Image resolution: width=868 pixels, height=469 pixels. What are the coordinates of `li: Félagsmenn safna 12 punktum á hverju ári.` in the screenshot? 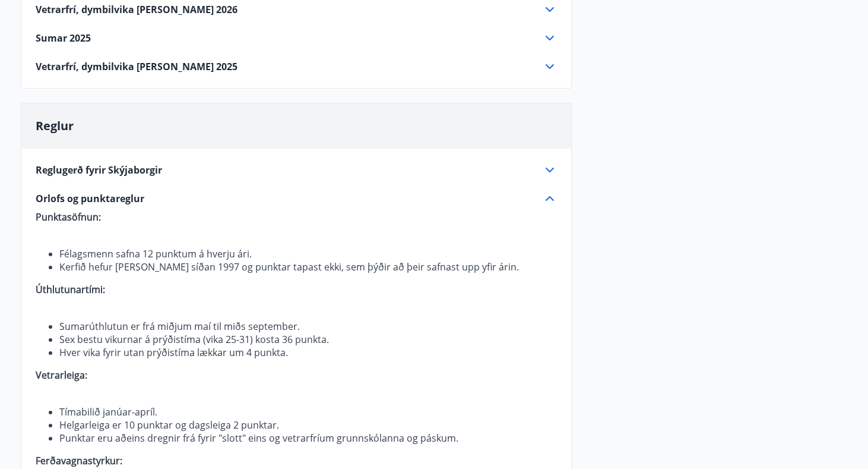 It's located at (308, 254).